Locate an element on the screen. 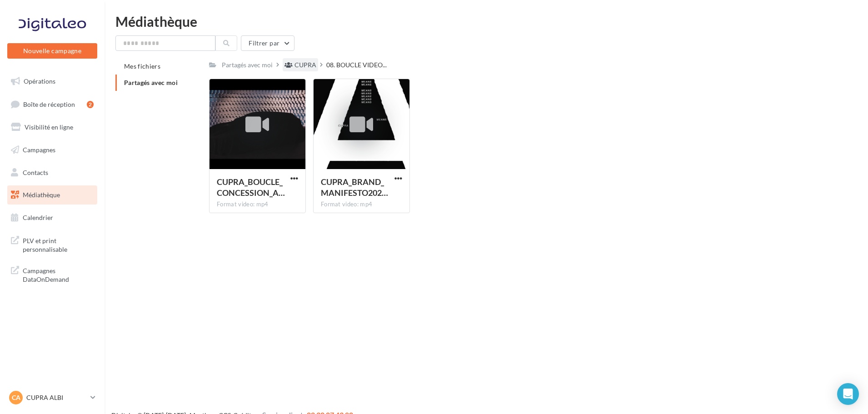 This screenshot has width=868, height=414. button: Nouvelle campagne is located at coordinates (52, 51).